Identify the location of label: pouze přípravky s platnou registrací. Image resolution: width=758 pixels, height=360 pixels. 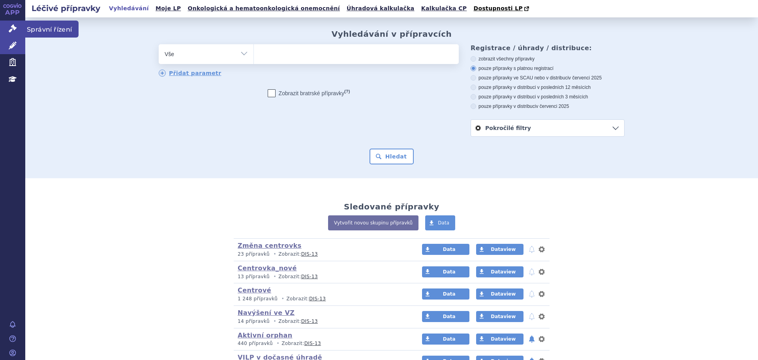
(548, 68).